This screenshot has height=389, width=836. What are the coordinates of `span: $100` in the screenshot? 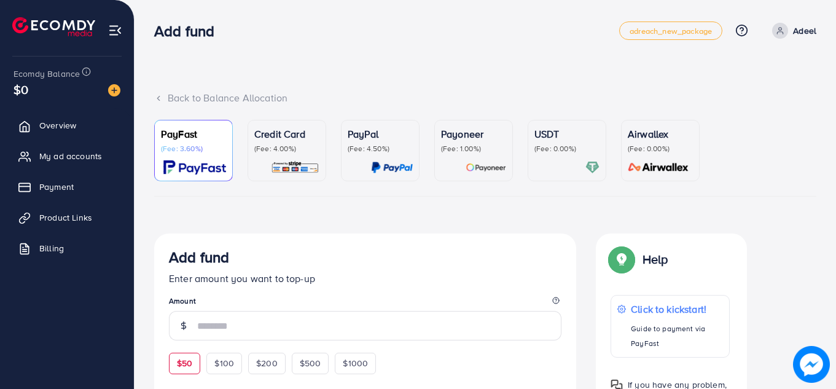 It's located at (224, 363).